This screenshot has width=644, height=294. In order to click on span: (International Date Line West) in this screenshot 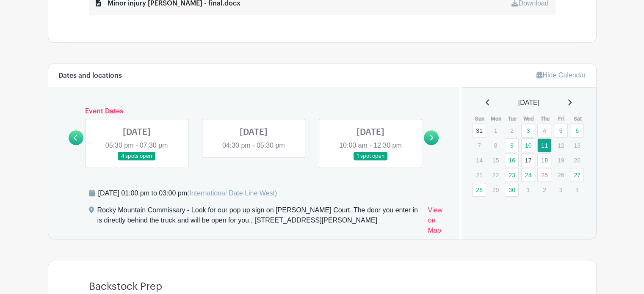, I will do `click(232, 193)`.